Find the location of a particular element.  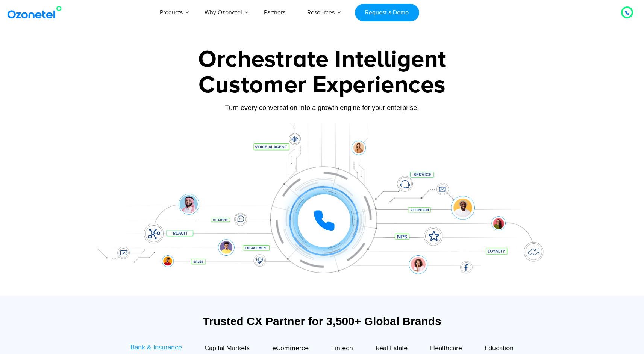

a: Request a Demo is located at coordinates (387, 12).